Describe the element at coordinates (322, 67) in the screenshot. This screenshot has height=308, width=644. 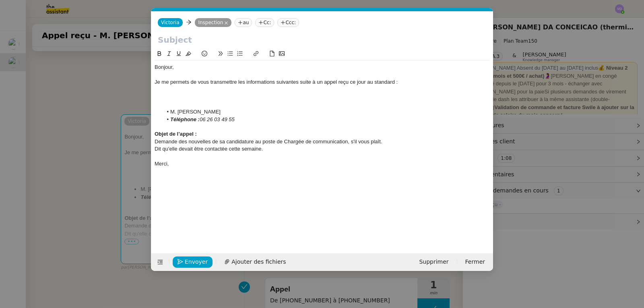
I see `div: Bonjour,` at that location.